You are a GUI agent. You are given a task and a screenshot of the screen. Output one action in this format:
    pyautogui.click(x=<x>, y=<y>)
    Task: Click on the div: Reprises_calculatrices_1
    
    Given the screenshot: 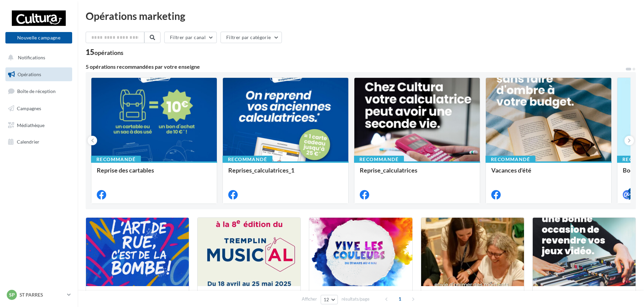 What is the action you would take?
    pyautogui.click(x=285, y=174)
    